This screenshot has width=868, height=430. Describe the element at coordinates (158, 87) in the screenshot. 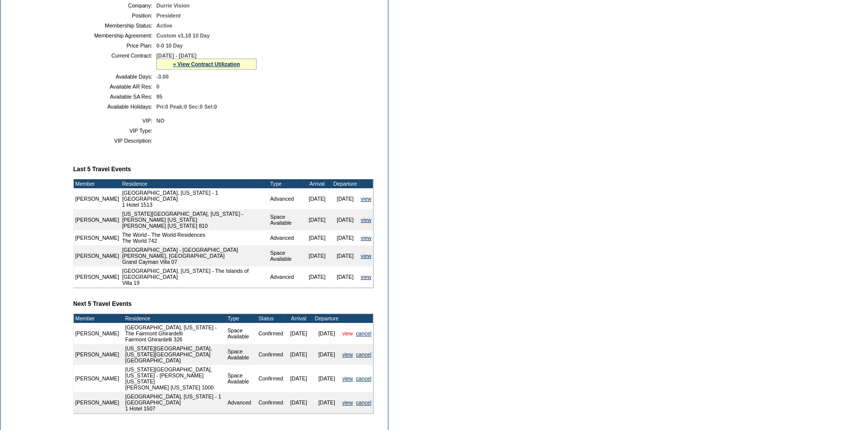

I see `span: 0` at that location.